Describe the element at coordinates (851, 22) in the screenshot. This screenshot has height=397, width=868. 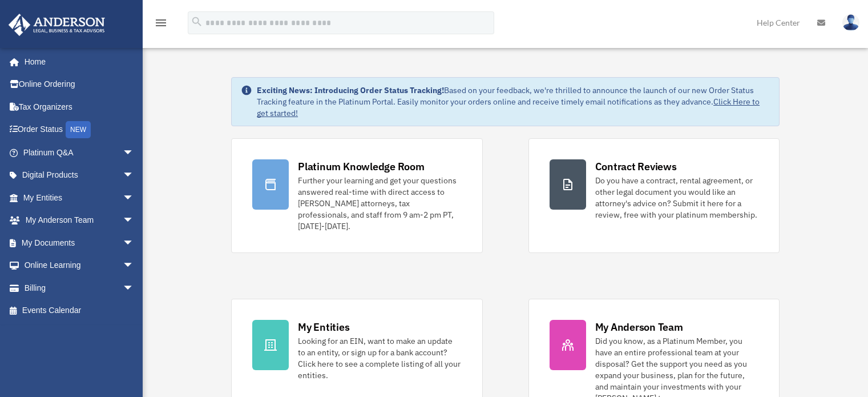
I see `img: User Pic` at that location.